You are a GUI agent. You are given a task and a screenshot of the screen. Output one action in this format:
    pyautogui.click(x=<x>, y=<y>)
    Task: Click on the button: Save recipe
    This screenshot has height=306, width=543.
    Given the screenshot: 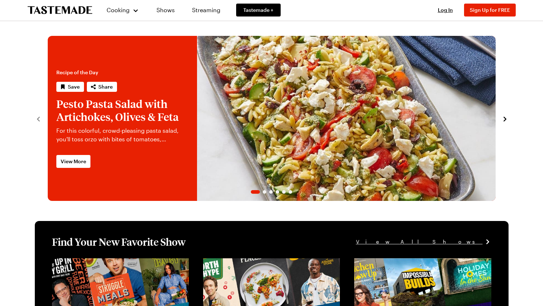 What is the action you would take?
    pyautogui.click(x=70, y=87)
    